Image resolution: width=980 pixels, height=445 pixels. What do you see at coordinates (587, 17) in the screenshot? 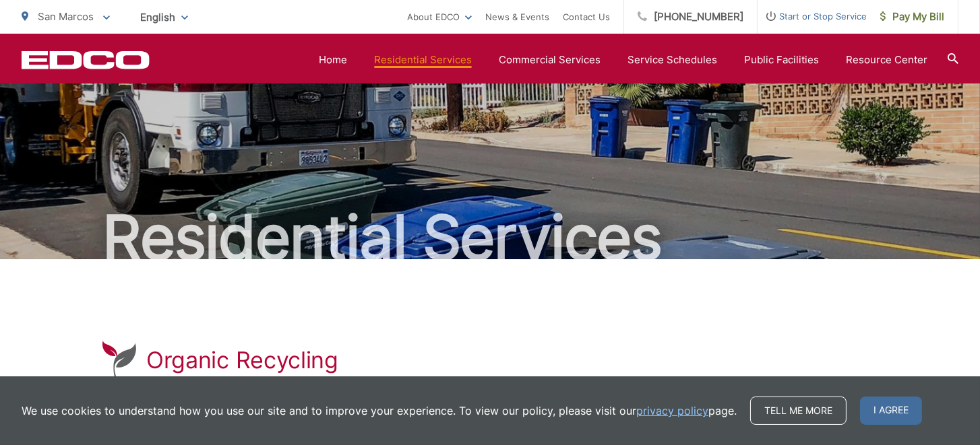
I see `a: Contact Us` at bounding box center [587, 17].